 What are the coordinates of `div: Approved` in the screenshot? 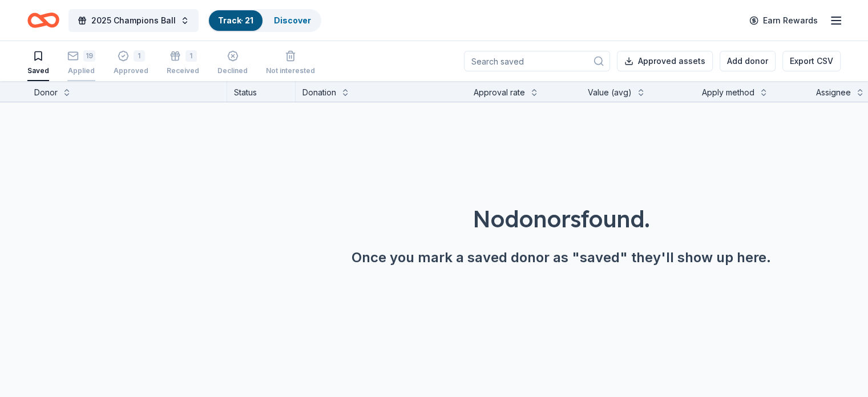 It's located at (131, 71).